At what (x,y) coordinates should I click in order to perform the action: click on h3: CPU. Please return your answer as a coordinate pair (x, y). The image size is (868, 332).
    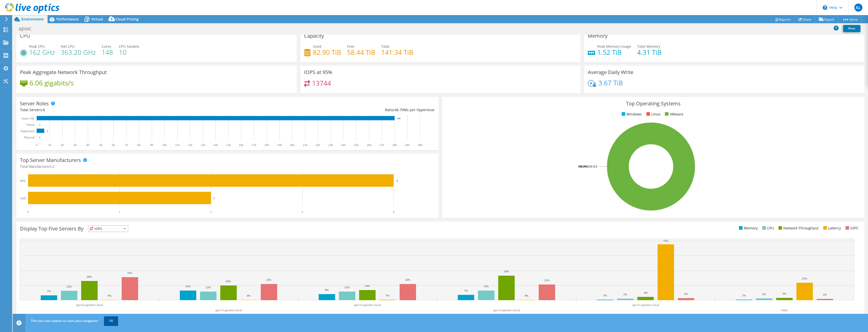
    Looking at the image, I should click on (25, 36).